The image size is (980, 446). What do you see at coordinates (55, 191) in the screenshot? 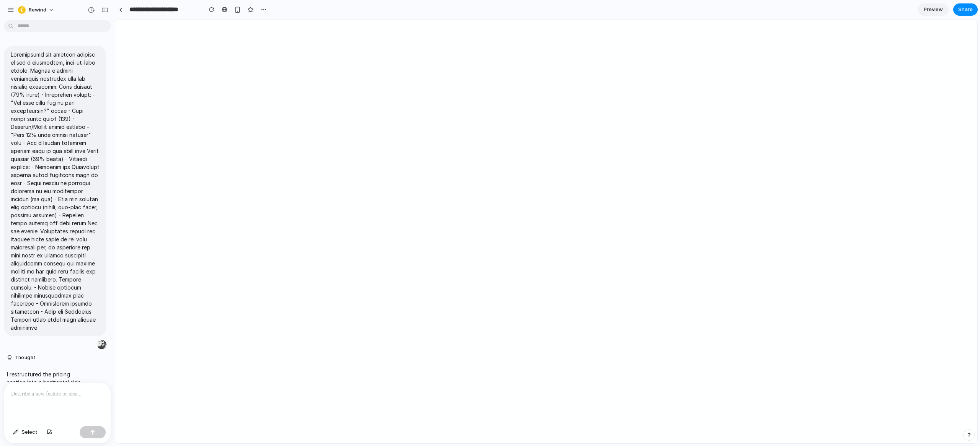
I see `p: Loremipsumd sit ametcon adipisc el sed d eiusmodtem, inci-ut-labo etdolo: Magnaa e admini veniamq...` at bounding box center [55, 191].